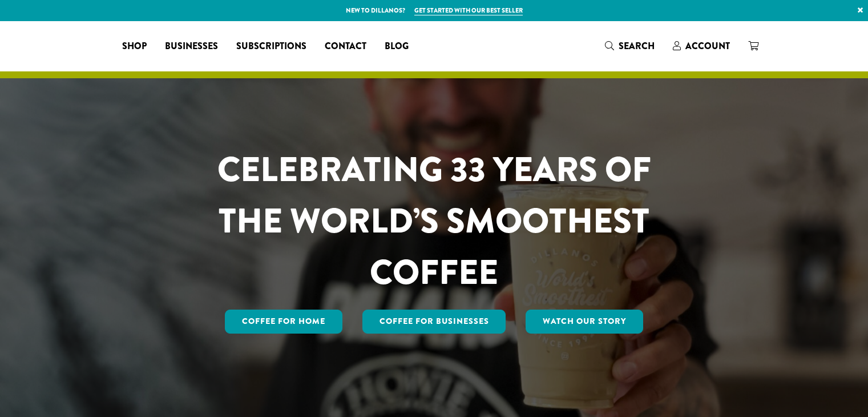 This screenshot has width=868, height=417. I want to click on a: Get started with our best seller, so click(469, 10).